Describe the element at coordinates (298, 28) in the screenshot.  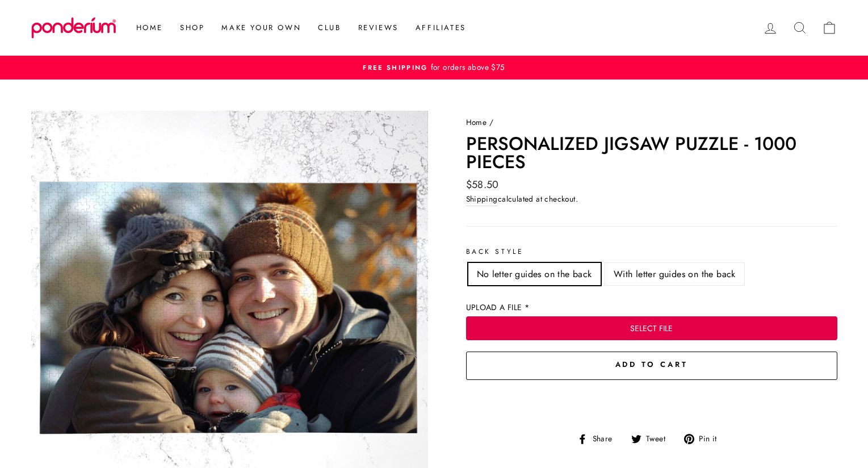
I see `ul: Primary` at that location.